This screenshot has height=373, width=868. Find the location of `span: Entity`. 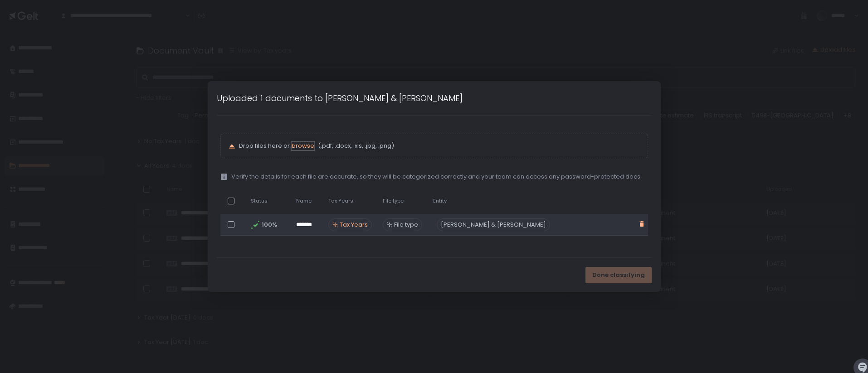

span: Entity is located at coordinates (440, 201).